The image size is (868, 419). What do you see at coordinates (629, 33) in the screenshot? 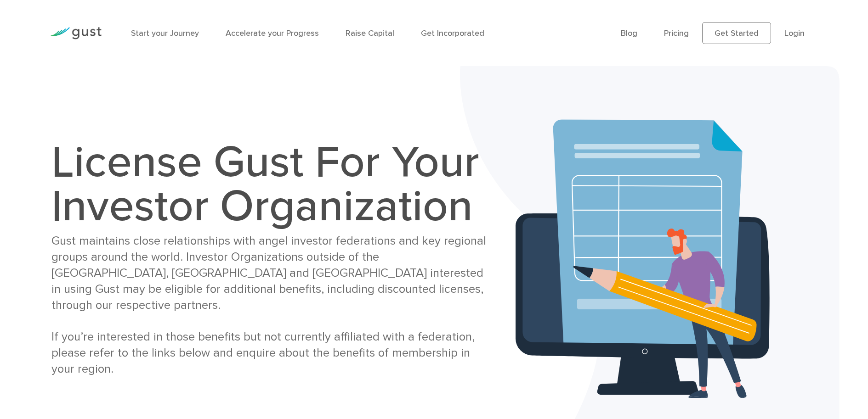
I see `a: Blog` at bounding box center [629, 33].